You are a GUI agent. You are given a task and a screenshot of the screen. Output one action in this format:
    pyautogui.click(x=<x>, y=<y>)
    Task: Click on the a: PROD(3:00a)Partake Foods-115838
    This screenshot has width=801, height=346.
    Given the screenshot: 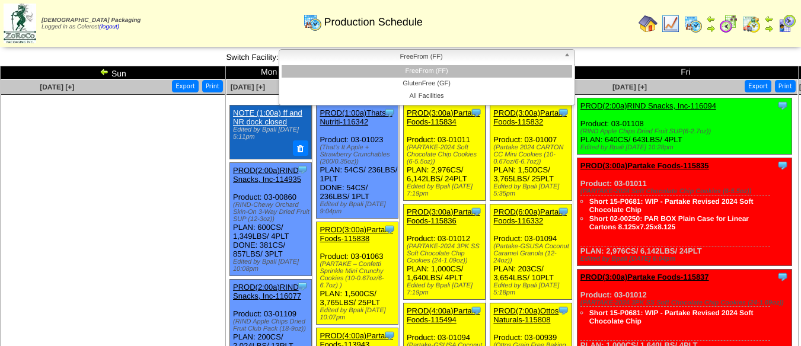 What is the action you would take?
    pyautogui.click(x=356, y=234)
    